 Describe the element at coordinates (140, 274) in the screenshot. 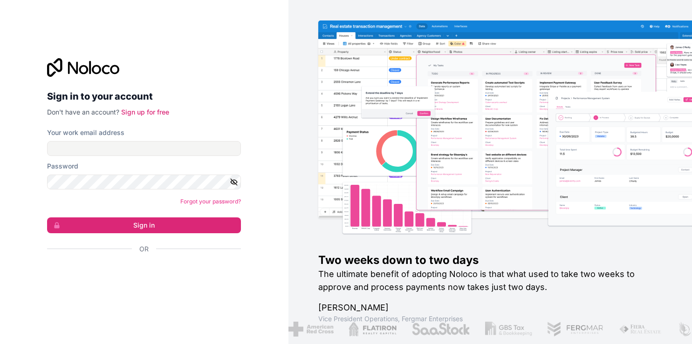

I see `div: Sign in with Google. Opens in new tab` at that location.